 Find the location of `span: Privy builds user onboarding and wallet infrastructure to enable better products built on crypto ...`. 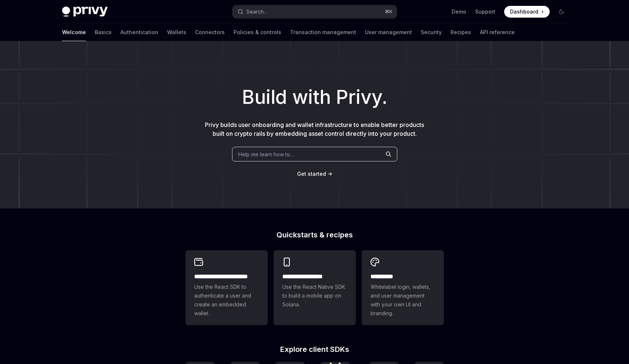

span: Privy builds user onboarding and wallet infrastructure to enable better products built on crypto ... is located at coordinates (314, 129).